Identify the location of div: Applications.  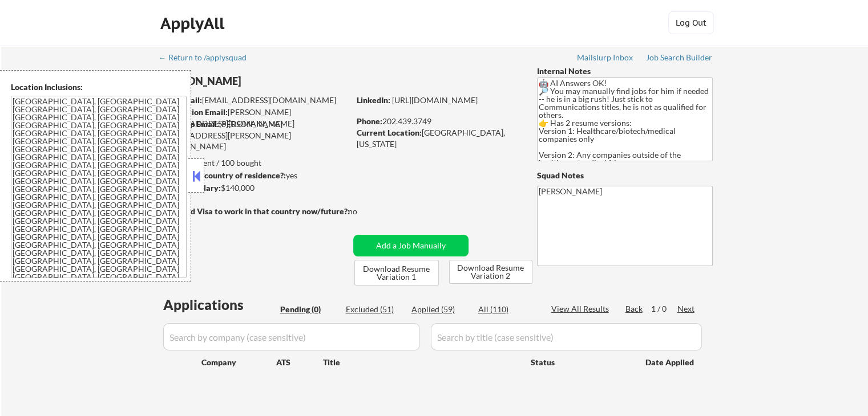
(219, 305).